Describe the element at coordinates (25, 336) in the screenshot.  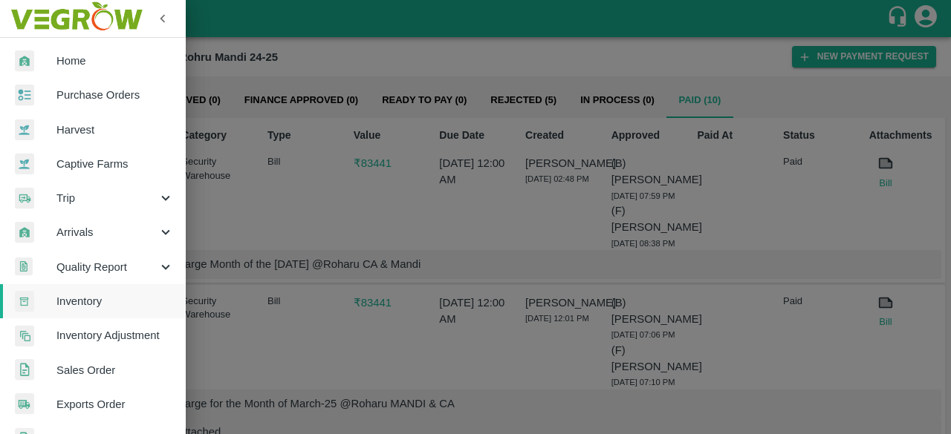
I see `img: inventory` at that location.